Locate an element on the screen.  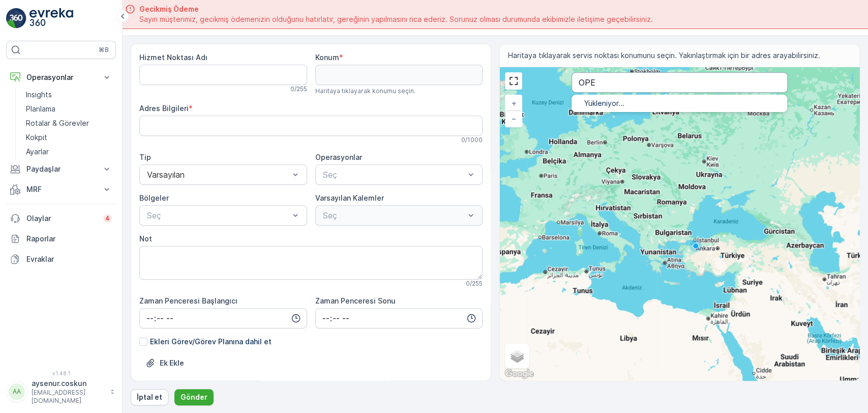
p: MRF is located at coordinates (61, 189).